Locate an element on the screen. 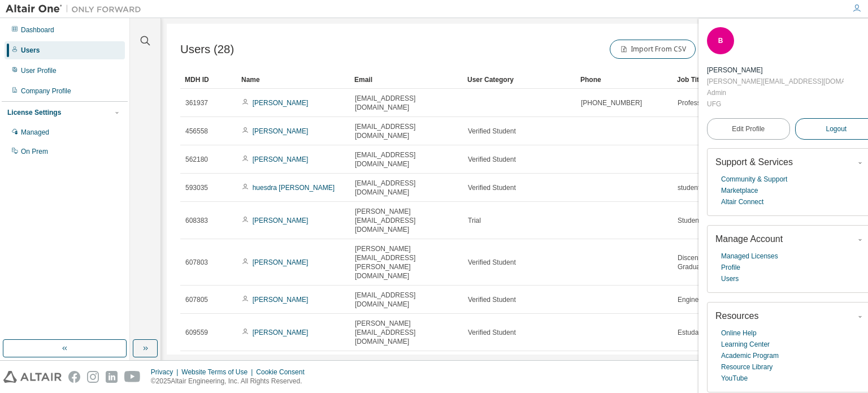  span: Logout is located at coordinates (836, 129).